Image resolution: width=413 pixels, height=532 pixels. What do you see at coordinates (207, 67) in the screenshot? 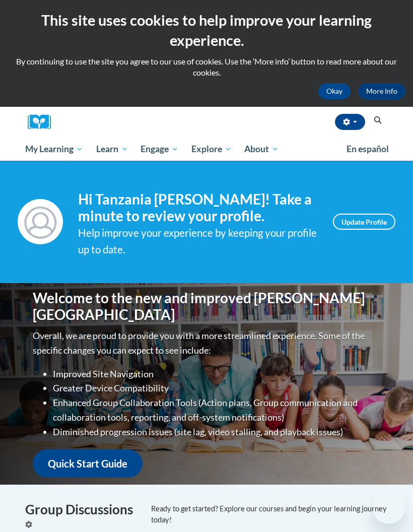
I see `p: By continuing to use the site you agree to our use of cookies. Use the ‘More info’ button to read...` at bounding box center [207, 67].